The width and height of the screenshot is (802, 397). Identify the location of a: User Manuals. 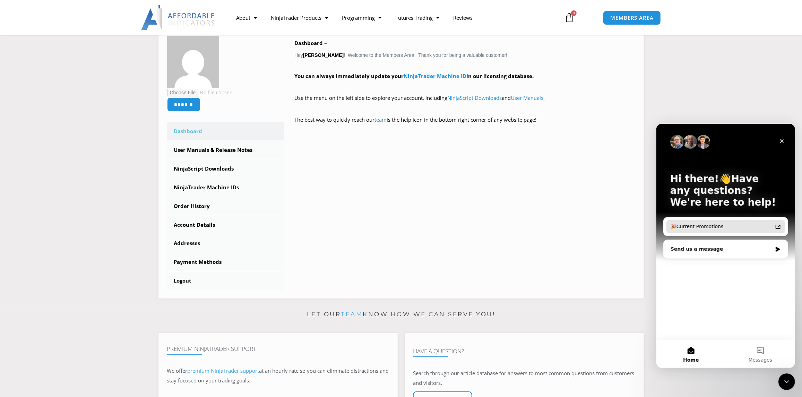
(527, 98).